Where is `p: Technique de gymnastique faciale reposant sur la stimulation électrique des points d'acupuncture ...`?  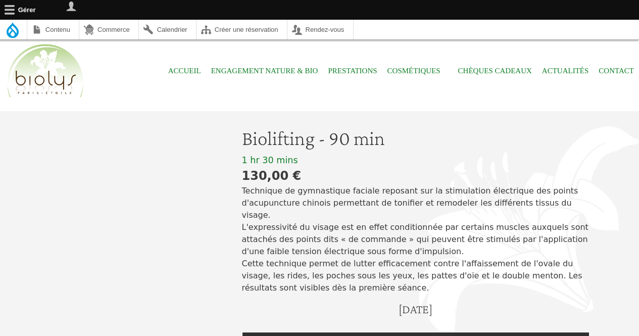 p: Technique de gymnastique faciale reposant sur la stimulation électrique des points d'acupuncture ... is located at coordinates (415, 239).